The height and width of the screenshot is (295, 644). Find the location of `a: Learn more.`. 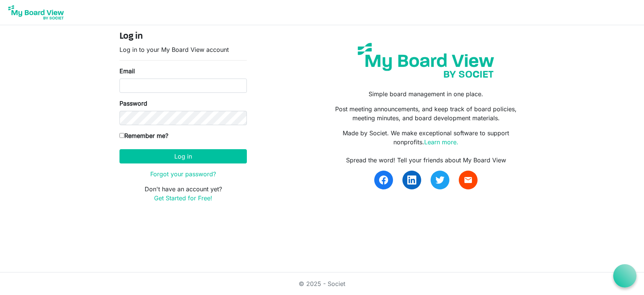

a: Learn more. is located at coordinates (441, 142).